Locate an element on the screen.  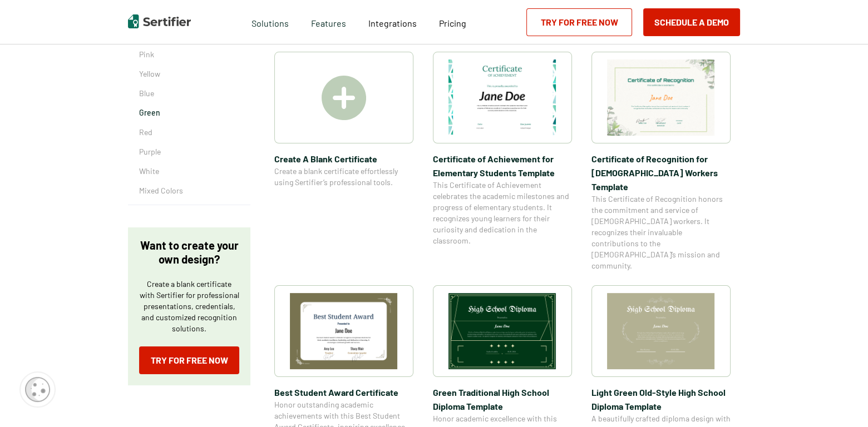
img: Certificate of Achievement for Elementary Students Template is located at coordinates (502, 97).